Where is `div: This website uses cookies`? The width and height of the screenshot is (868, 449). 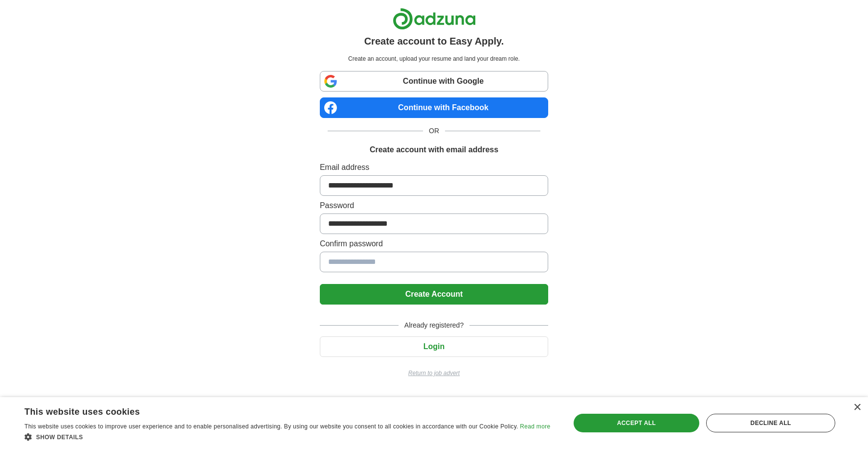
div: This website uses cookies is located at coordinates (275, 411).